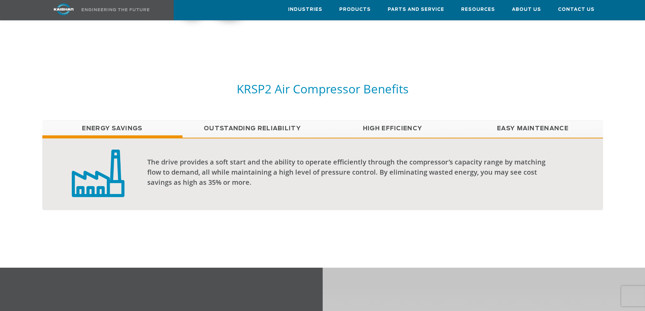 The height and width of the screenshot is (311, 645). I want to click on a: Contact Us, so click(576, 9).